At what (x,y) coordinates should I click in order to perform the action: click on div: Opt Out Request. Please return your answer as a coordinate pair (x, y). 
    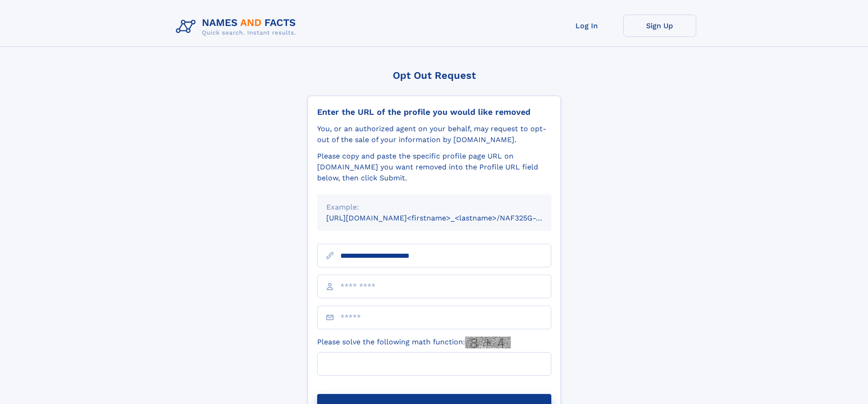
    Looking at the image, I should click on (434, 75).